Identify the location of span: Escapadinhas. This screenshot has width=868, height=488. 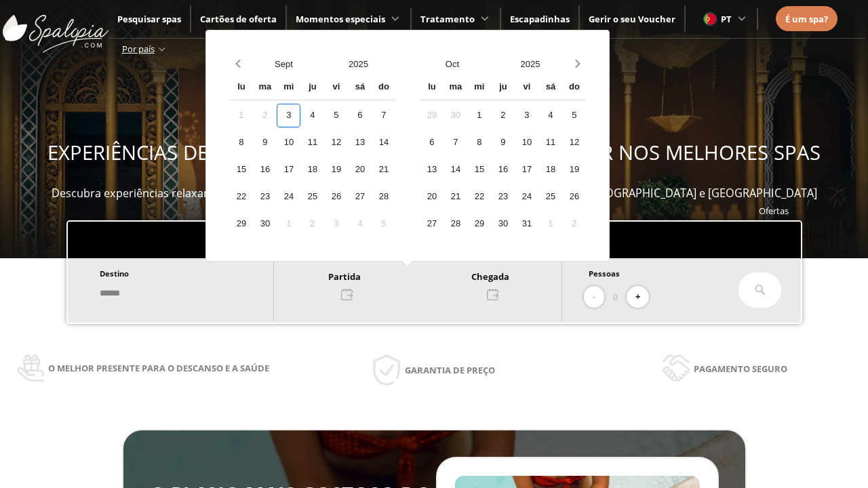
(540, 19).